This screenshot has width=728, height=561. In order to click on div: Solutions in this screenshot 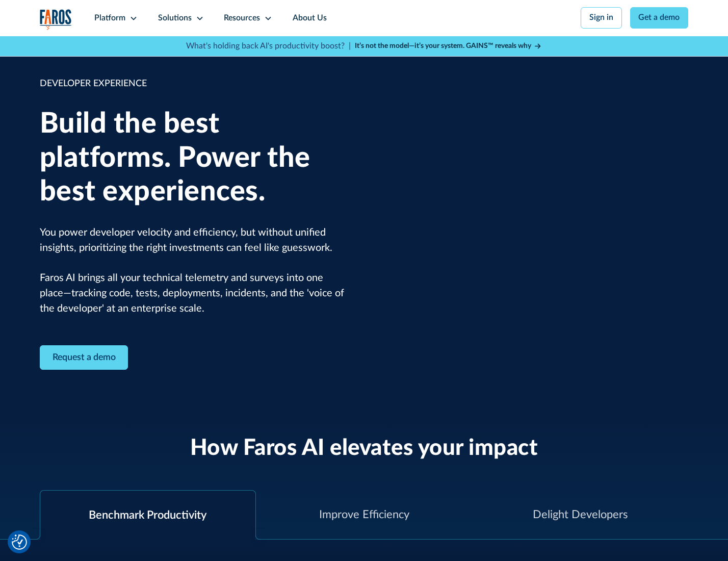, I will do `click(175, 18)`.